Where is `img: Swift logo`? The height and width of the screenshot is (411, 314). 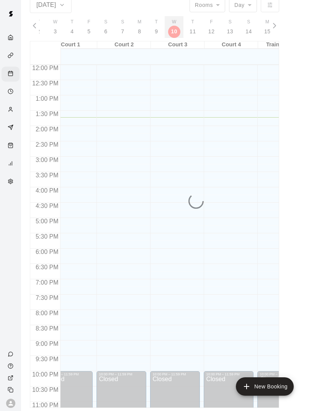 img: Swift logo is located at coordinates (11, 14).